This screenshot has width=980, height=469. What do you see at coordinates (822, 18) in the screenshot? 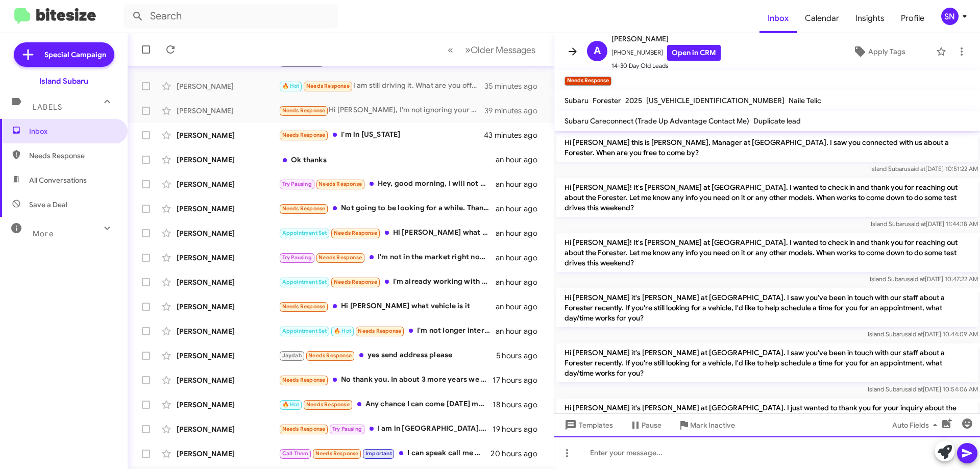
I see `a: Calendar` at bounding box center [822, 18].